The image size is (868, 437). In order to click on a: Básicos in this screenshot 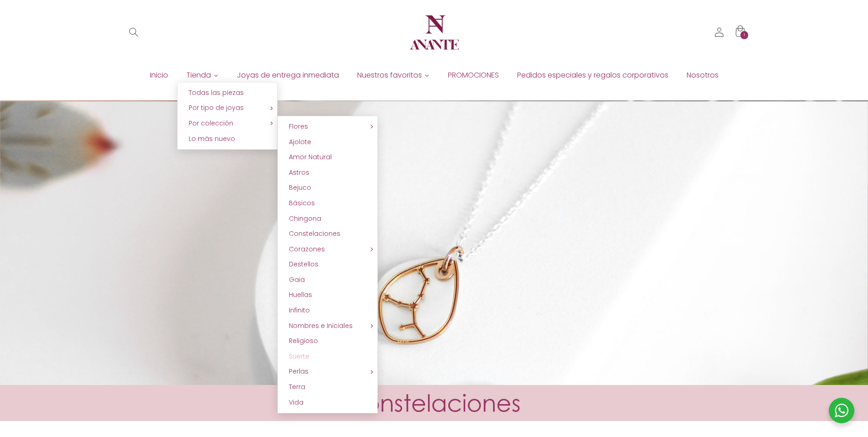, I will do `click(328, 203)`.